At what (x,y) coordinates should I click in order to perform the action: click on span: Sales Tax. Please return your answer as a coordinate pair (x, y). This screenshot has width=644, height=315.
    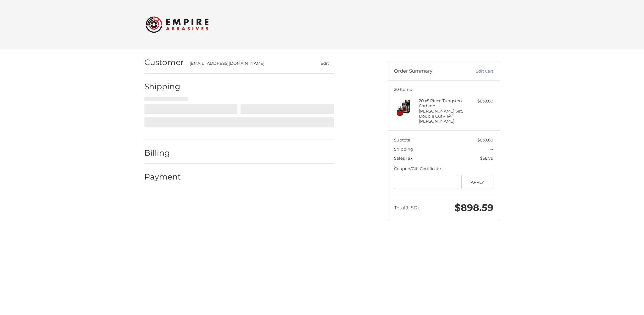
    Looking at the image, I should click on (403, 158).